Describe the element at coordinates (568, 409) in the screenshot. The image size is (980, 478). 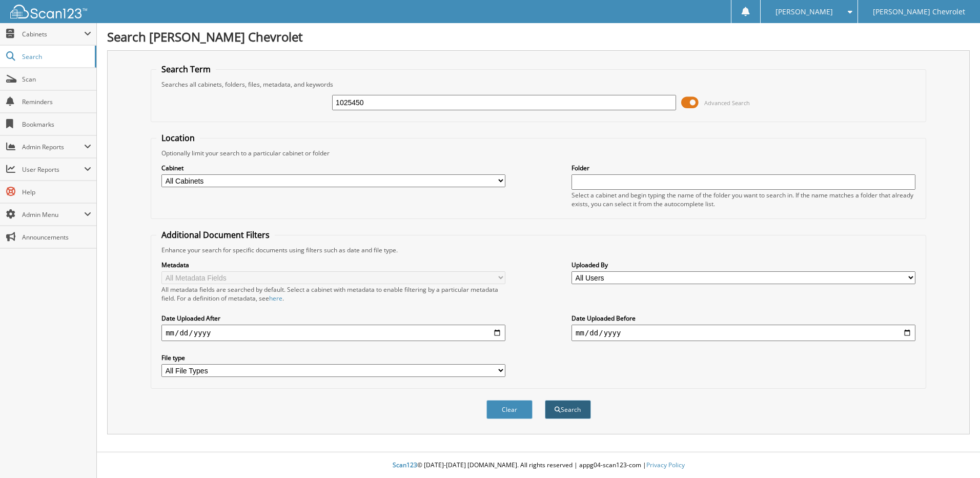
I see `button: Search` at that location.